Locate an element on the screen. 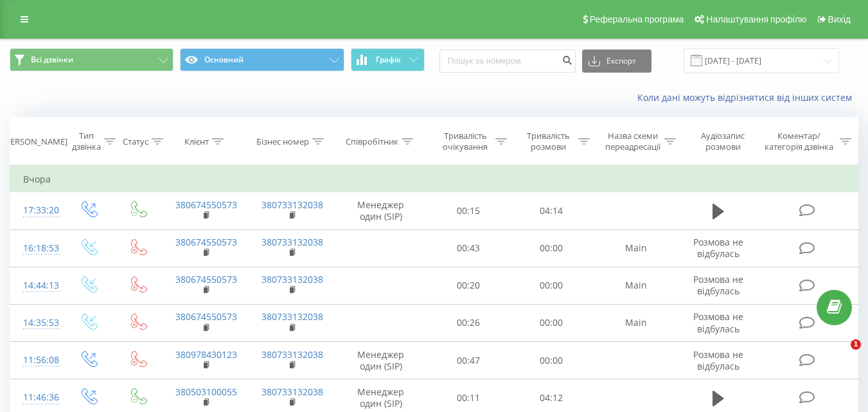 This screenshot has height=412, width=868. button: Основний is located at coordinates (262, 60).